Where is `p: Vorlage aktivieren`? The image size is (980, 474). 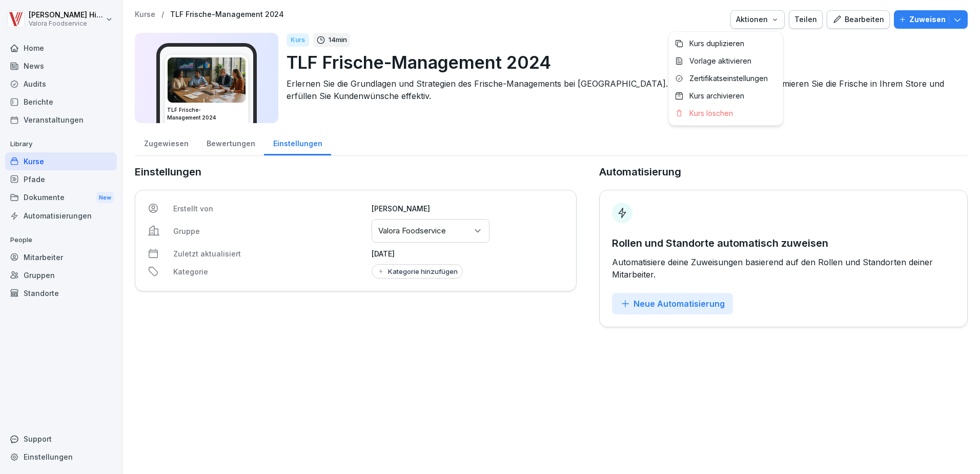
p: Vorlage aktivieren is located at coordinates (720, 61).